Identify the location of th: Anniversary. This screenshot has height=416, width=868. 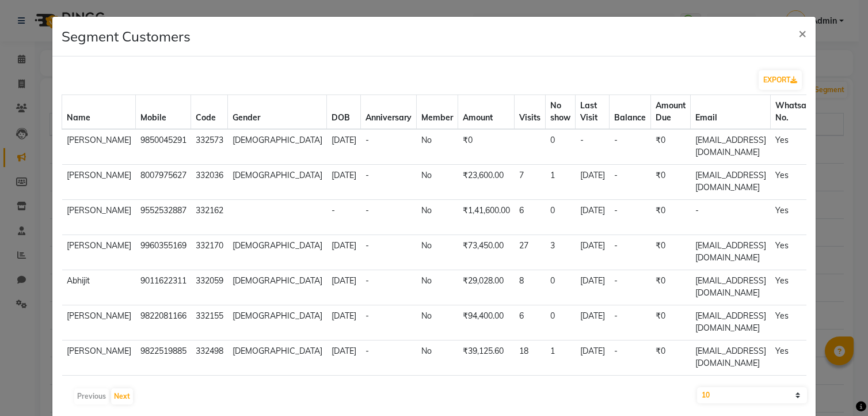
(389, 112).